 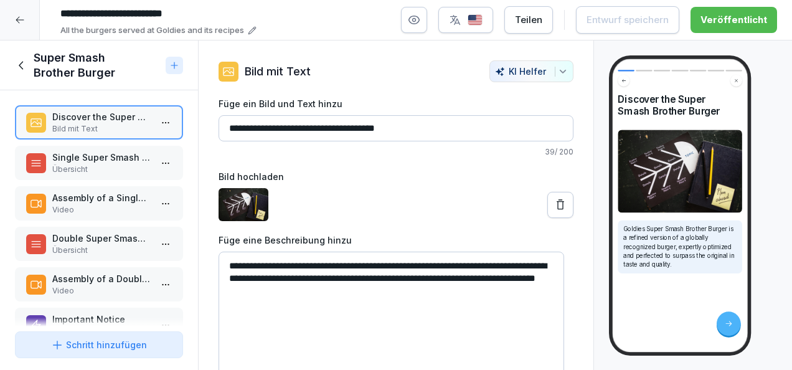 What do you see at coordinates (734, 20) in the screenshot?
I see `div: Veröffentlicht` at bounding box center [734, 20].